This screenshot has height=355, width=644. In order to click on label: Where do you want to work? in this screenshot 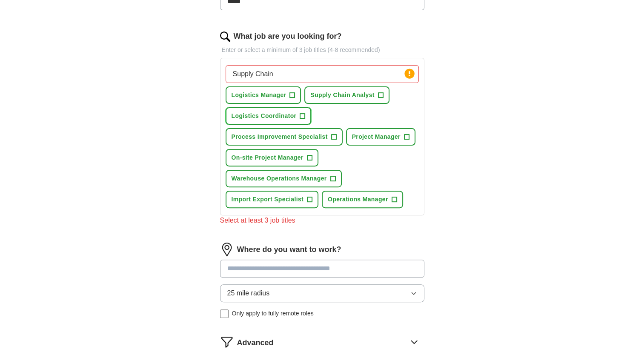, I will do `click(289, 249)`.